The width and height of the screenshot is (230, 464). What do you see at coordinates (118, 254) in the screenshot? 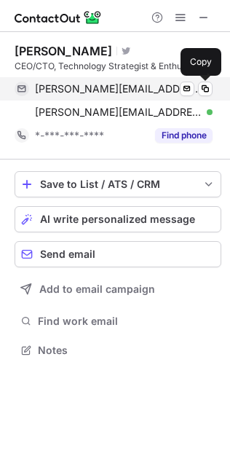
I see `button: Send email` at bounding box center [118, 254].